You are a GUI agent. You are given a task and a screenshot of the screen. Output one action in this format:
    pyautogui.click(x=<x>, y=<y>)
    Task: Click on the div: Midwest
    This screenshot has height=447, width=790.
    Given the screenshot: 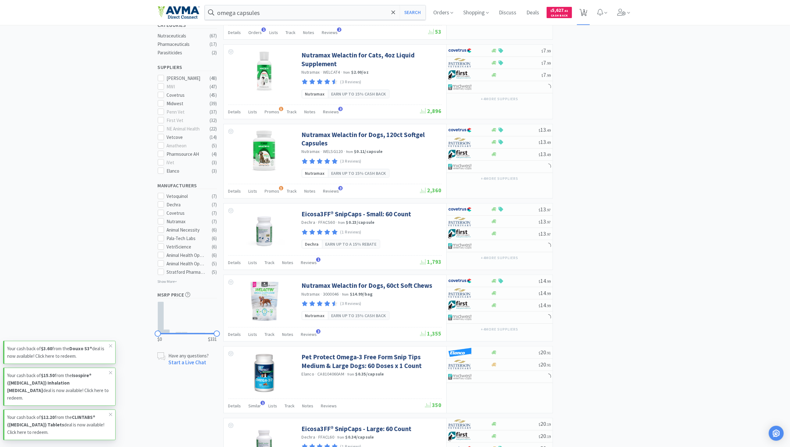 What is the action you would take?
    pyautogui.click(x=186, y=104)
    